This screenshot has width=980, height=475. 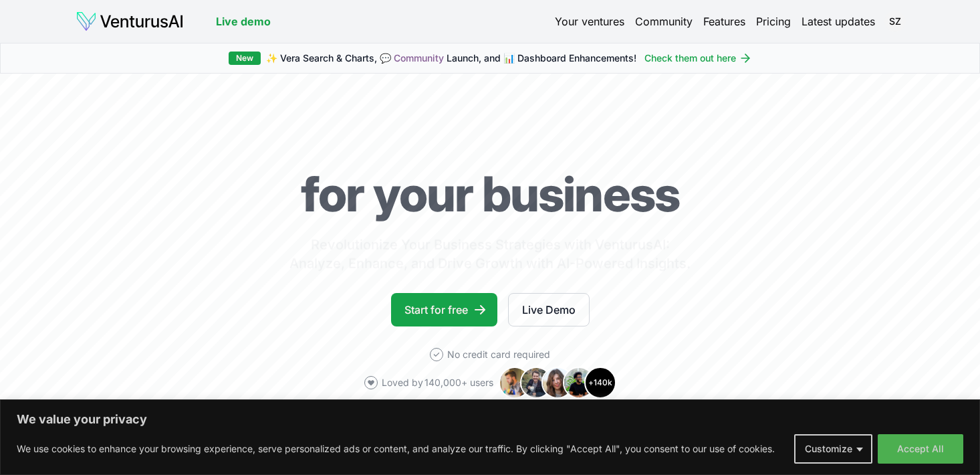 I want to click on img: logo, so click(x=130, y=21).